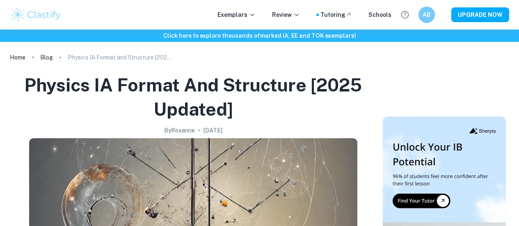 This screenshot has height=226, width=519. I want to click on img: Clastify logo, so click(36, 15).